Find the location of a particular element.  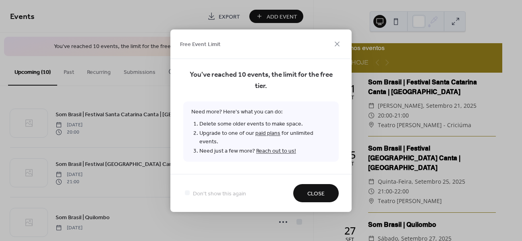

span: Need more? Here's what you can do: is located at coordinates (261, 131).